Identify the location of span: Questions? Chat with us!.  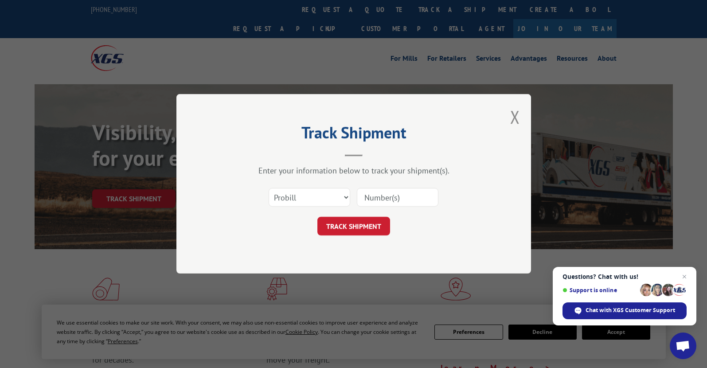
(624, 277).